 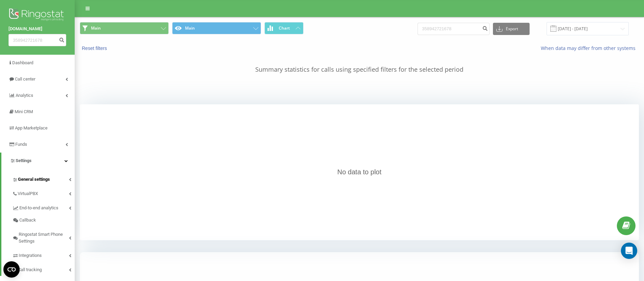 What do you see at coordinates (95, 49) in the screenshot?
I see `button: Reset filters` at bounding box center [95, 49].